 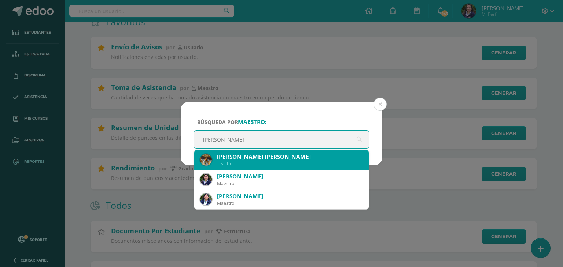 What do you see at coordinates (206, 180) in the screenshot?
I see `img: 2be0c1cd065edd92c4448cb3bb9d644f.png` at bounding box center [206, 180].